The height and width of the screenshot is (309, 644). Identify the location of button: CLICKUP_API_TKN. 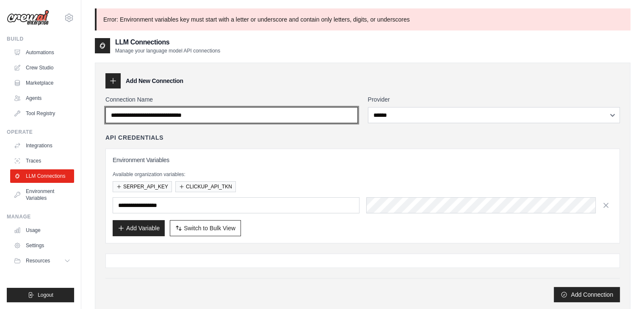
(205, 187).